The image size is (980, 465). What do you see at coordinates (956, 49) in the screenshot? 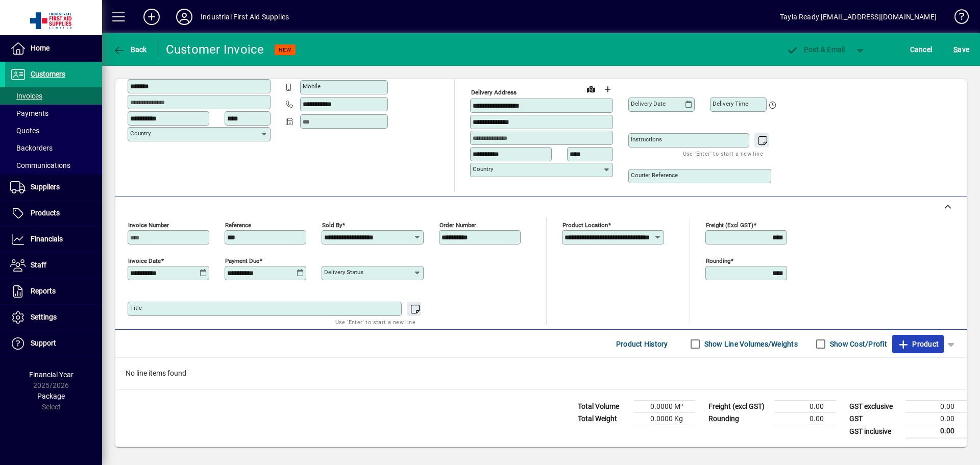
I see `span: S` at bounding box center [956, 49].